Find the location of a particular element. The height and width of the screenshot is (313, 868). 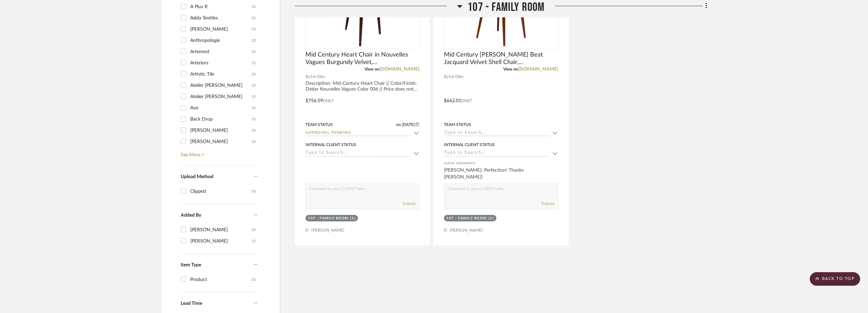

div: Product is located at coordinates (221, 280).